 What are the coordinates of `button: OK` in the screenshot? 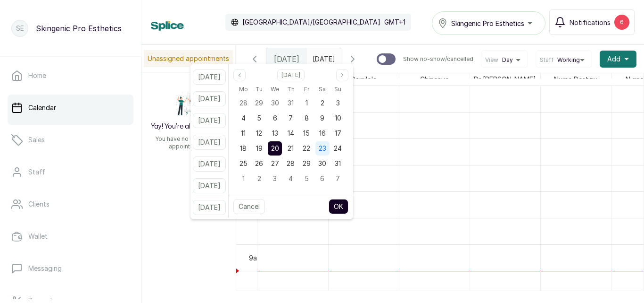 It's located at (339, 206).